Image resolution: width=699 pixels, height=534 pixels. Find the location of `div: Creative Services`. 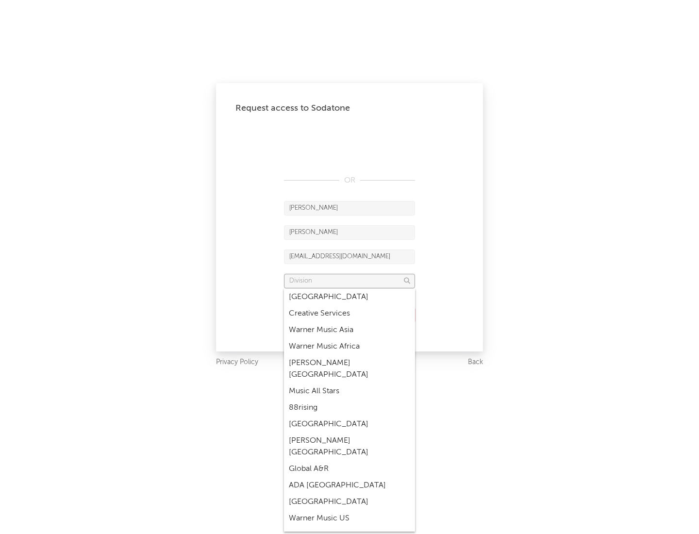

div: Creative Services is located at coordinates (349, 313).